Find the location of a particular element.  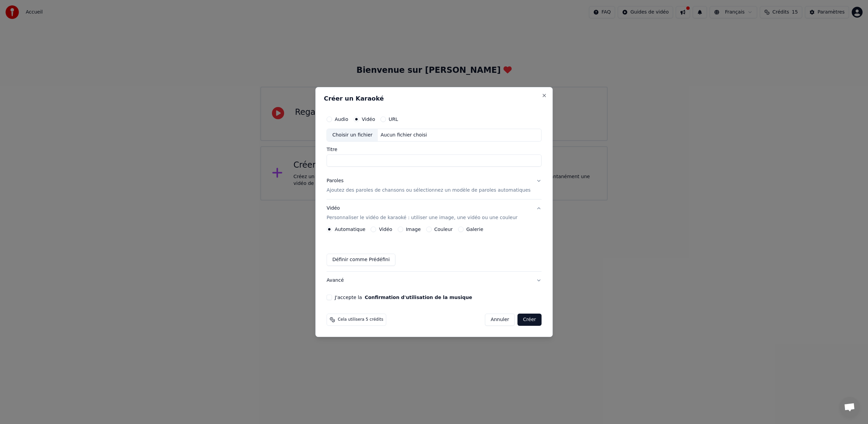

button: J'accepte la is located at coordinates (419, 298).